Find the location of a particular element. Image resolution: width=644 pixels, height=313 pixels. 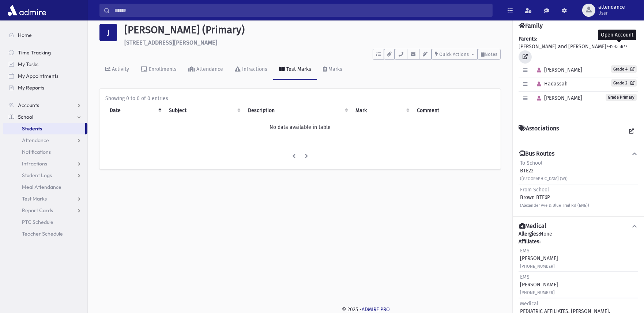

h4: Associations is located at coordinates (539, 131).